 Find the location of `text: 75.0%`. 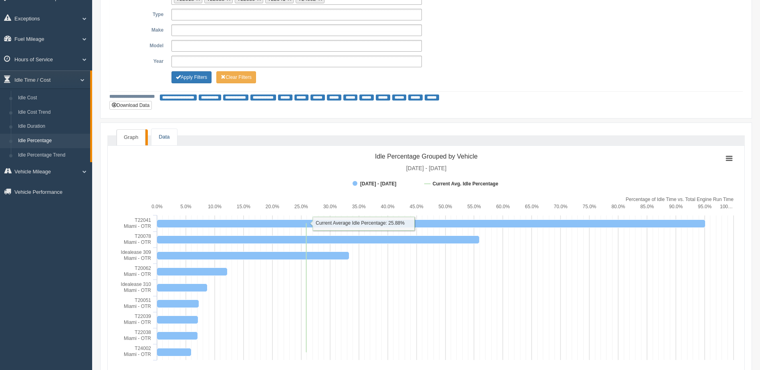

text: 75.0% is located at coordinates (589, 207).